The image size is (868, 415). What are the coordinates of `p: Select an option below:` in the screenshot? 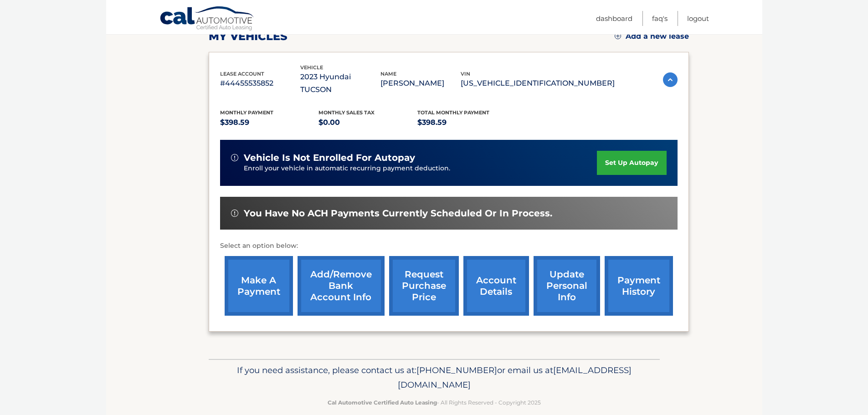 It's located at (449, 246).